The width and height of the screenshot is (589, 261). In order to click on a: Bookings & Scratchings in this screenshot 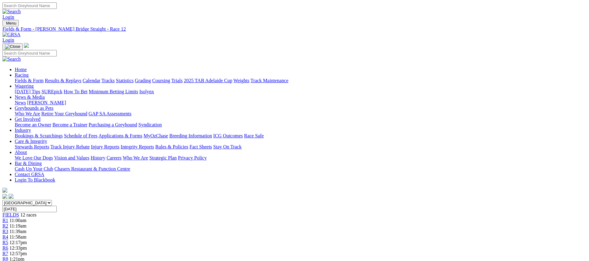, I will do `click(39, 136)`.